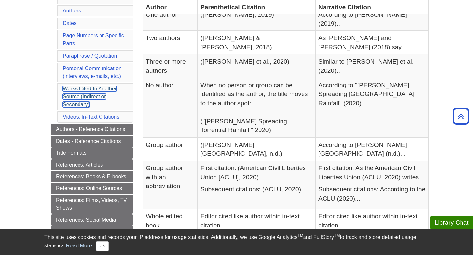 The image size is (473, 255). What do you see at coordinates (170, 108) in the screenshot?
I see `td: No author` at bounding box center [170, 108].